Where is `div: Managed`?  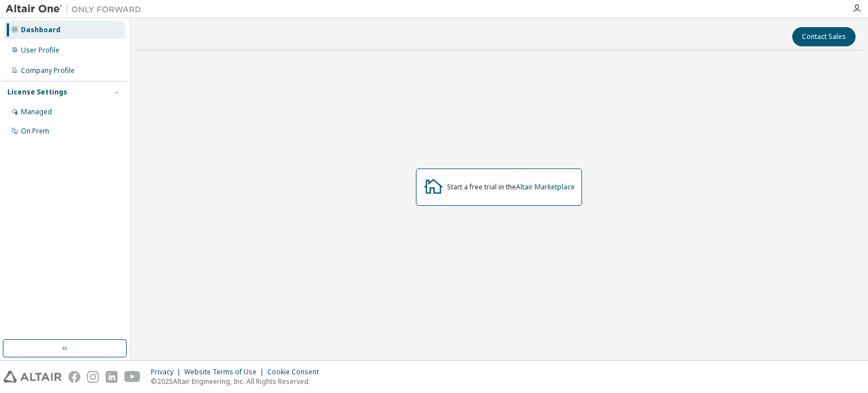 div: Managed is located at coordinates (36, 112).